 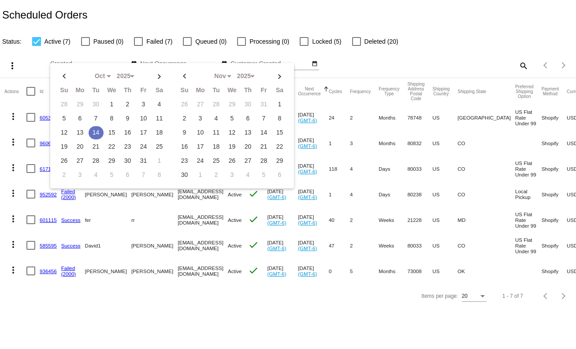 What do you see at coordinates (393, 117) in the screenshot?
I see `mat-cell: Months` at bounding box center [393, 117].